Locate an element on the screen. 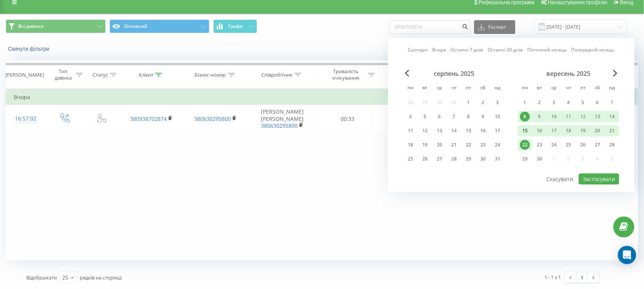 This screenshot has height=289, width=644. div: вт 26 серп 2025 р. is located at coordinates (424, 159).